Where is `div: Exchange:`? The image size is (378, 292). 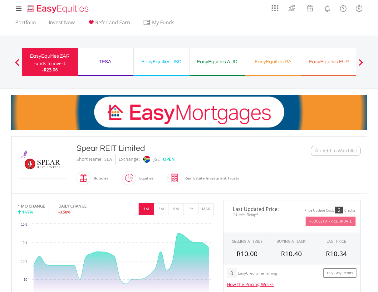 div: Exchange: is located at coordinates (129, 160).